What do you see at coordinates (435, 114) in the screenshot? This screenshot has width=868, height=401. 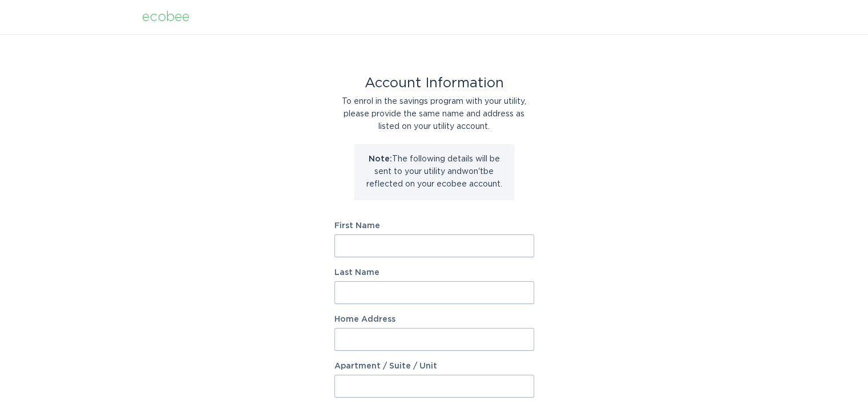 I see `div: To enrol in the savings program with your utility, please provide the same name and address as li...` at bounding box center [435, 114].